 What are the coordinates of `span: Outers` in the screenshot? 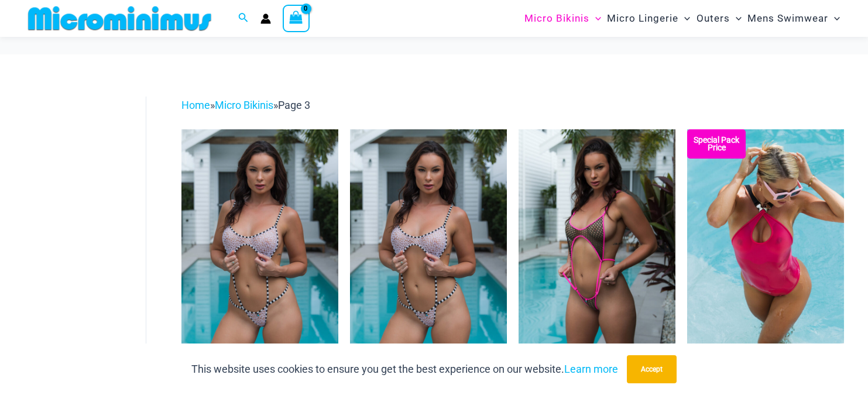 It's located at (713, 18).